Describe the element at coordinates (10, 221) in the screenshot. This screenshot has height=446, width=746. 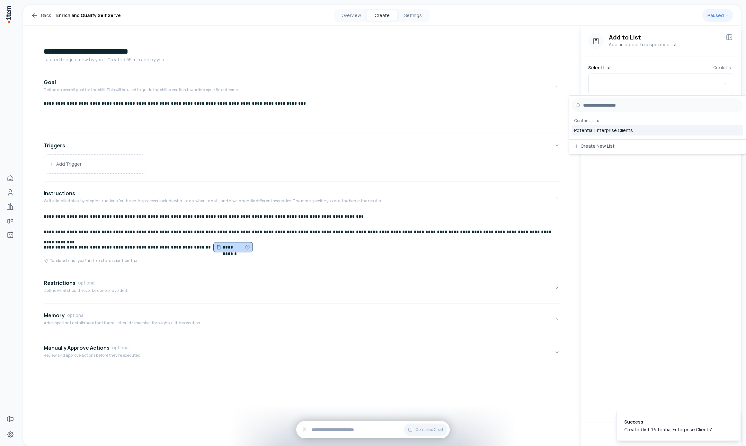
I see `a: deals` at that location.